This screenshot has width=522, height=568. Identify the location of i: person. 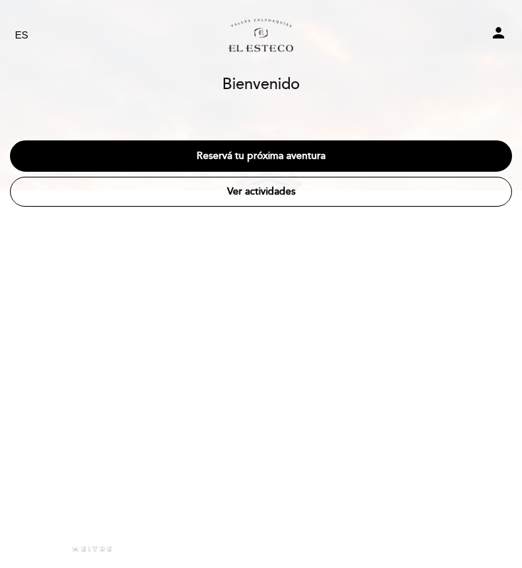
(499, 33).